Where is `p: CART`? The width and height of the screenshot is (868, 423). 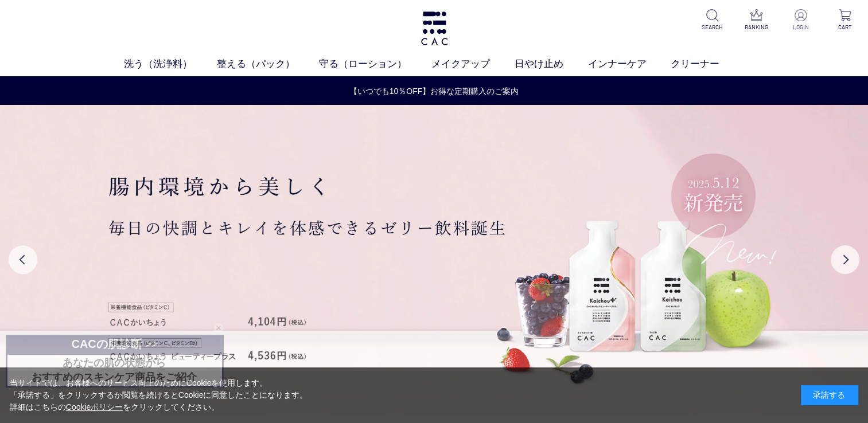 p: CART is located at coordinates (844, 27).